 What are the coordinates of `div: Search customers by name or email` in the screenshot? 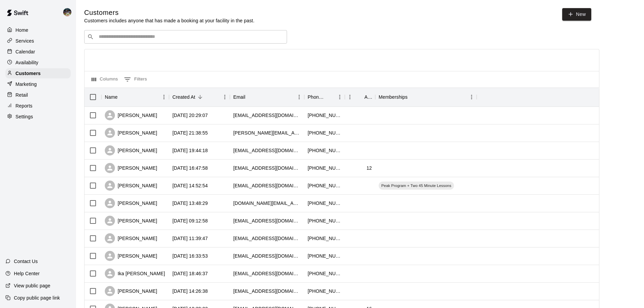 It's located at (186, 37).